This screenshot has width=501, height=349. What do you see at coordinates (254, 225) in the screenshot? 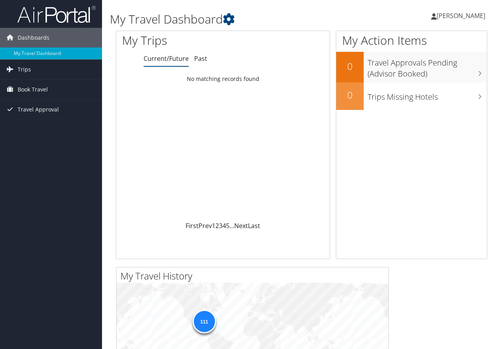
I see `a: Last` at bounding box center [254, 225].